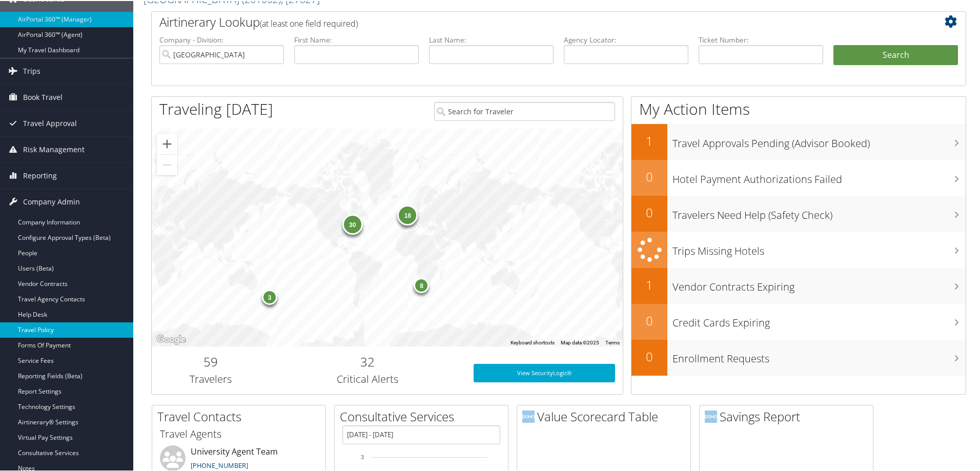 The width and height of the screenshot is (980, 471). Describe the element at coordinates (363, 456) in the screenshot. I see `tspan: 3` at that location.